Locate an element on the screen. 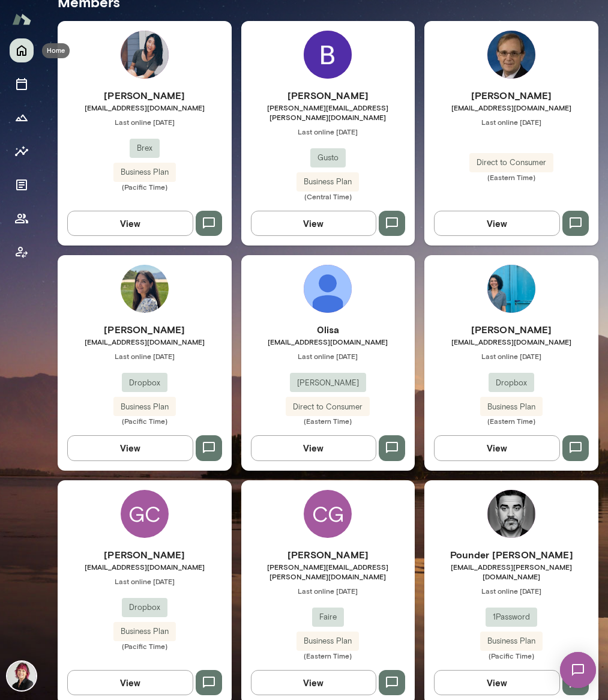 This screenshot has width=608, height=700. img: Mento is located at coordinates (22, 19).